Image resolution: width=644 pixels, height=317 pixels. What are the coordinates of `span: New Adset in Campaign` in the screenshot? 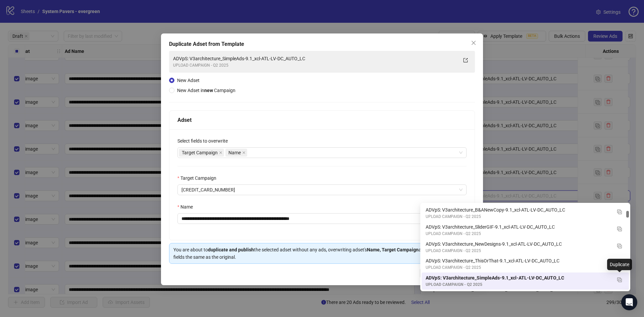 It's located at (206, 90).